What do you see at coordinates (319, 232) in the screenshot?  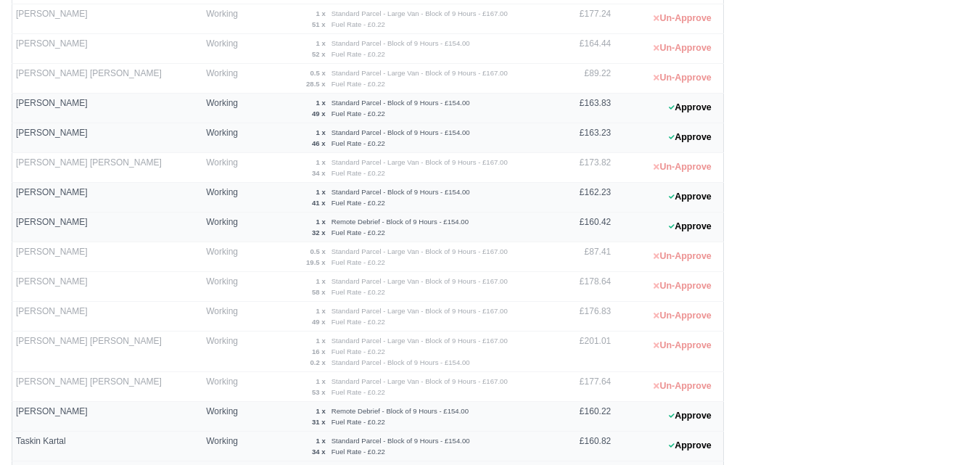 I see `strong: 32 x` at bounding box center [319, 232].